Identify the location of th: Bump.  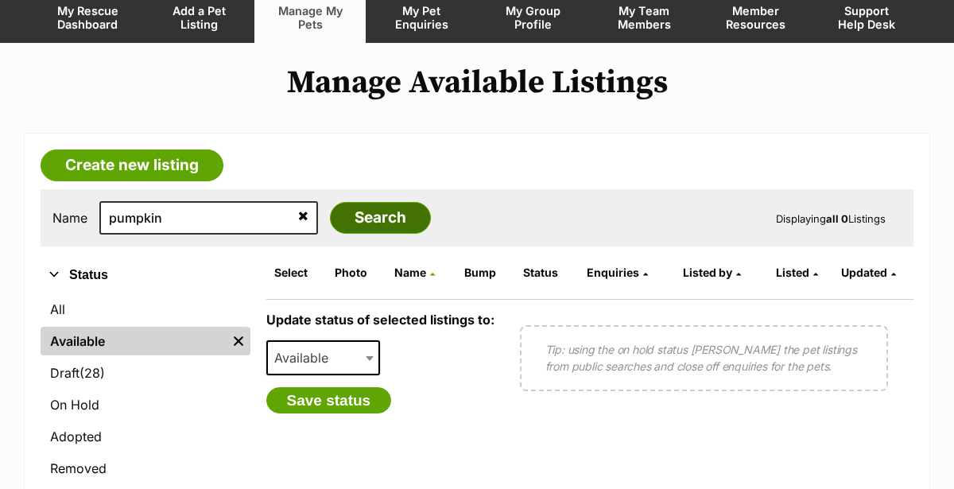
(487, 273).